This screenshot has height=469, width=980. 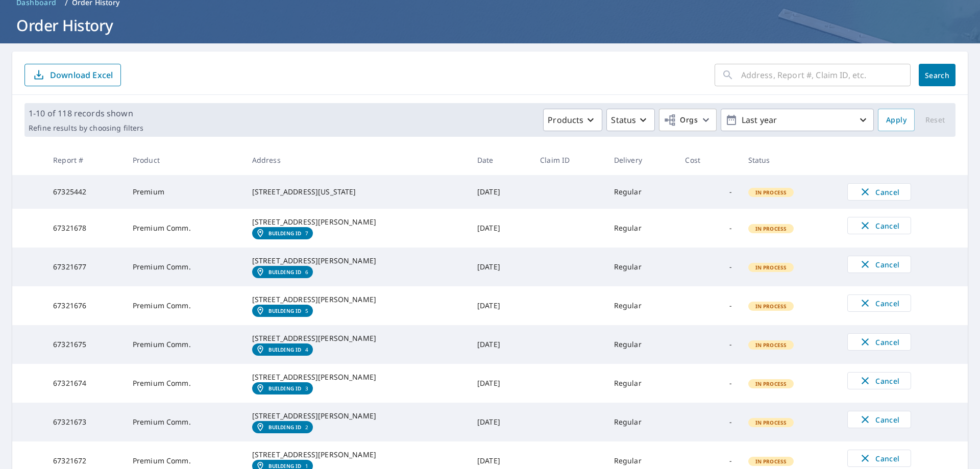 I want to click on a: Building ID7, so click(x=282, y=233).